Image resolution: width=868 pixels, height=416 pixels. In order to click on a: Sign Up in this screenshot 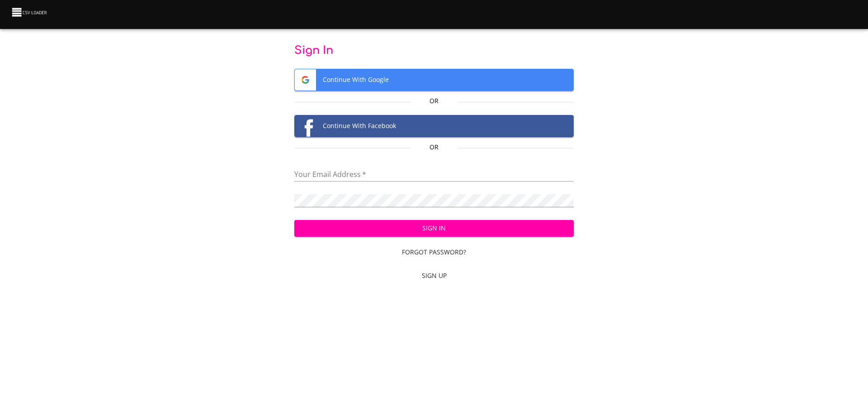, I will do `click(434, 276)`.